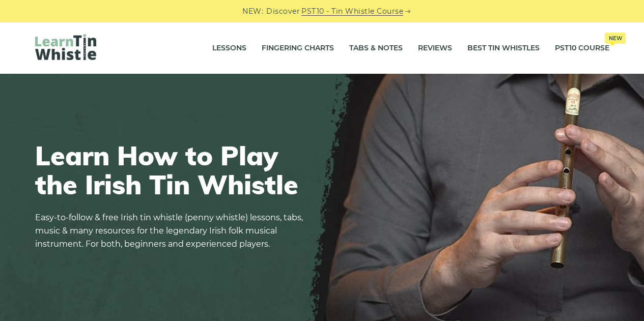 This screenshot has height=321, width=644. I want to click on p: Easy-to-follow & free Irish tin whistle (penny whistle) lessons, tabs, music & many resources for..., so click(173, 231).